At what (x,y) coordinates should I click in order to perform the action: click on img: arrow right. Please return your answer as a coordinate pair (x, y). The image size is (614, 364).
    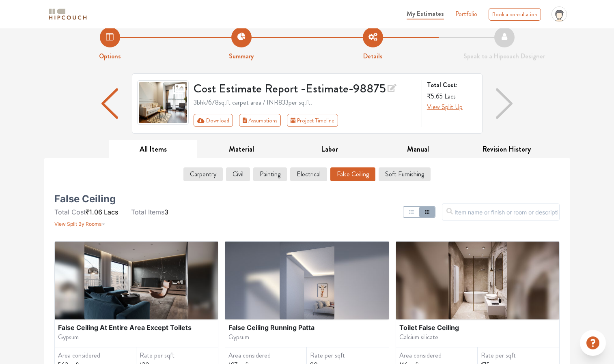
    Looking at the image, I should click on (504, 103).